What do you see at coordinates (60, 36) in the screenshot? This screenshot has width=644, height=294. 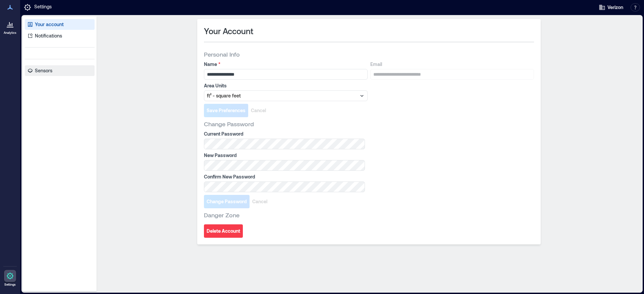 I see `a: Notifications` at bounding box center [60, 36].